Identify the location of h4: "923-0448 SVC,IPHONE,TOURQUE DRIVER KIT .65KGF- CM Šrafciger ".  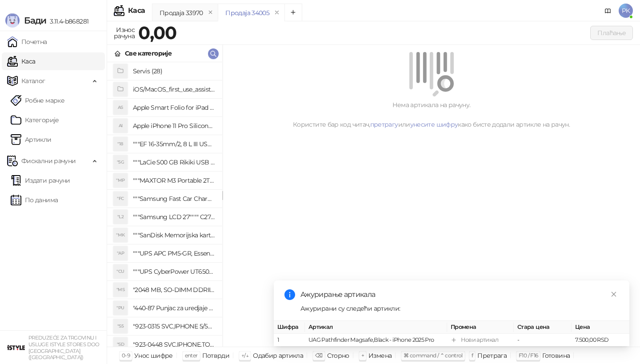
(174, 344).